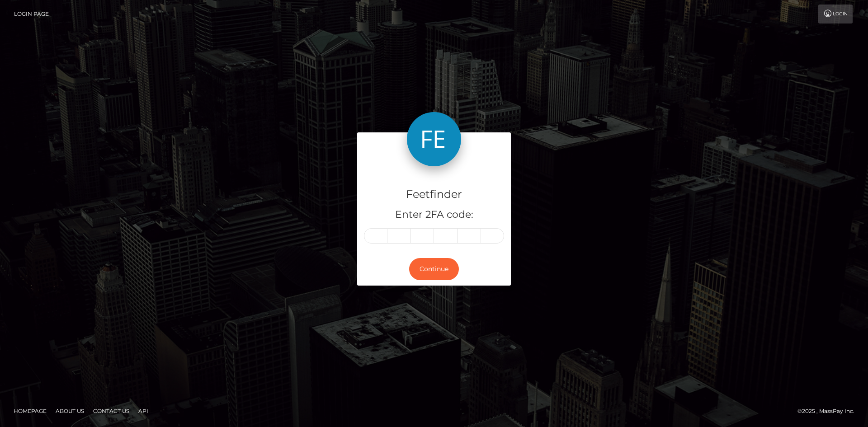 The image size is (868, 427). I want to click on a: API, so click(143, 410).